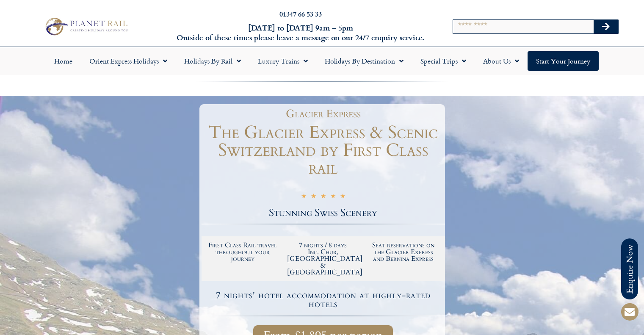  What do you see at coordinates (404, 252) in the screenshot?
I see `h2: Seat reservations on the Glacier Express and Bernina Express` at bounding box center [404, 252].